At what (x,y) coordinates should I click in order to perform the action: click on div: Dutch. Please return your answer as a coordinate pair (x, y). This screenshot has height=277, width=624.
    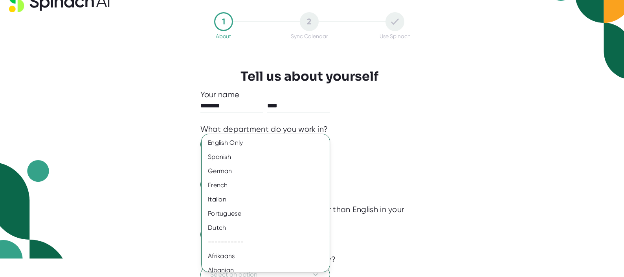
    Looking at the image, I should click on (268, 228).